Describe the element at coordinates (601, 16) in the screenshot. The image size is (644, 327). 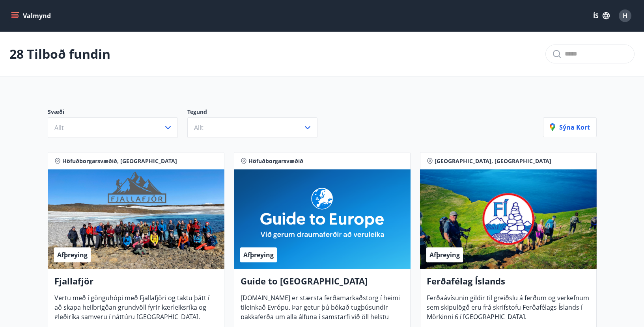
I see `button: ÍS` at that location.